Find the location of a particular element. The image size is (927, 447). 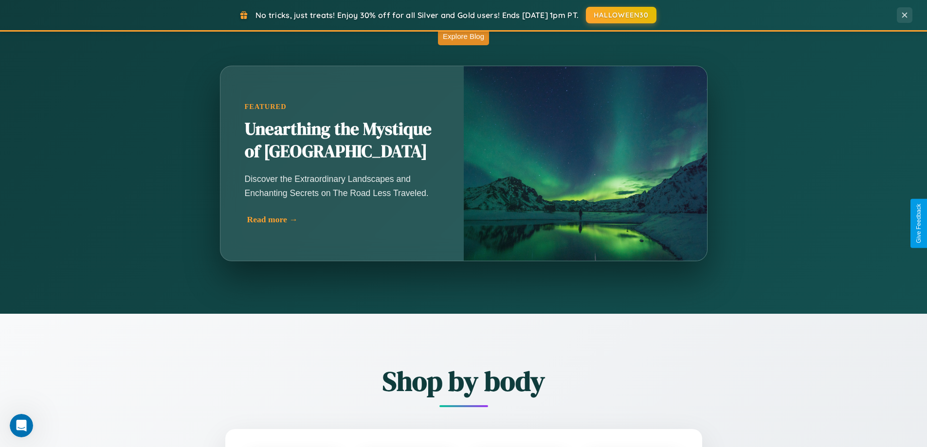

div: Read more → is located at coordinates (345, 219).